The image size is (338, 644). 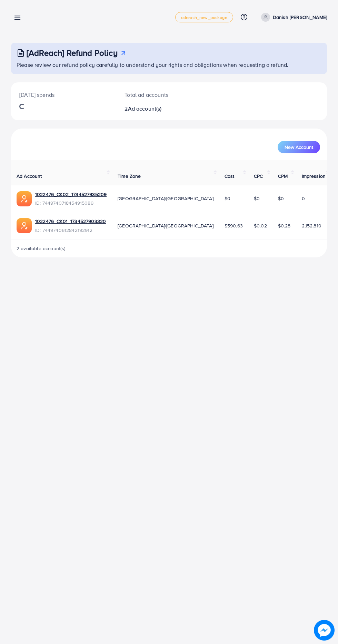 I want to click on span: ID: 7449740718454915089, so click(x=71, y=203).